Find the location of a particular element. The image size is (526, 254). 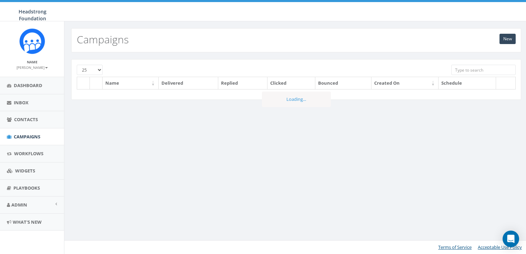

a: New is located at coordinates (507, 39).